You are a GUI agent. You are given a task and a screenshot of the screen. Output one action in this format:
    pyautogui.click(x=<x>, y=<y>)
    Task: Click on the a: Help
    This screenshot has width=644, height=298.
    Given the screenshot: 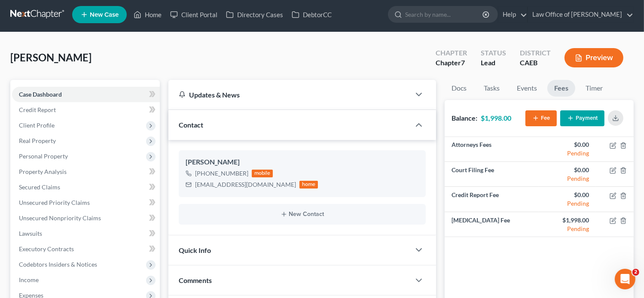 What is the action you would take?
    pyautogui.click(x=513, y=15)
    